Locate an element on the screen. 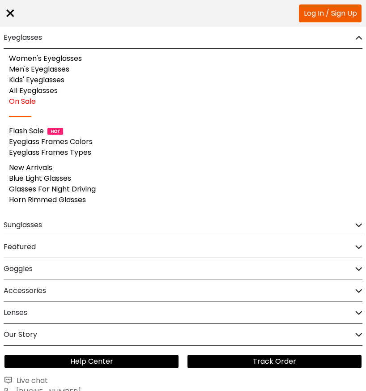 This screenshot has height=391, width=366. a: Horn Rimmed Glasses is located at coordinates (47, 200).